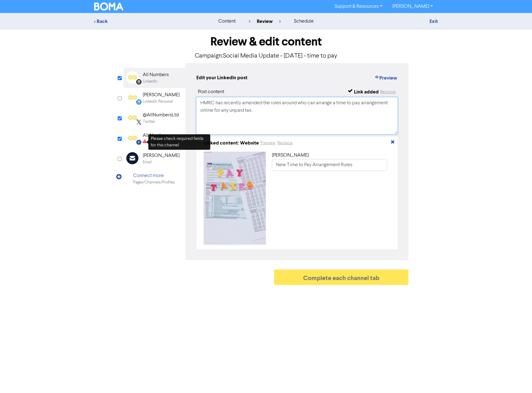  Describe the element at coordinates (154, 176) in the screenshot. I see `div: Connect more` at that location.